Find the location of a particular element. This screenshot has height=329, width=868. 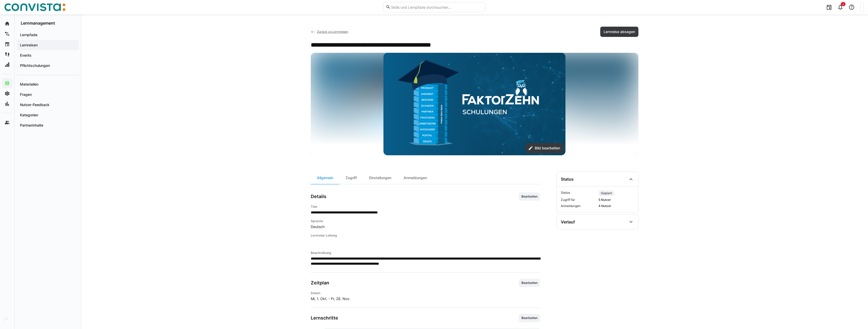

span: Geplant is located at coordinates (606, 193).